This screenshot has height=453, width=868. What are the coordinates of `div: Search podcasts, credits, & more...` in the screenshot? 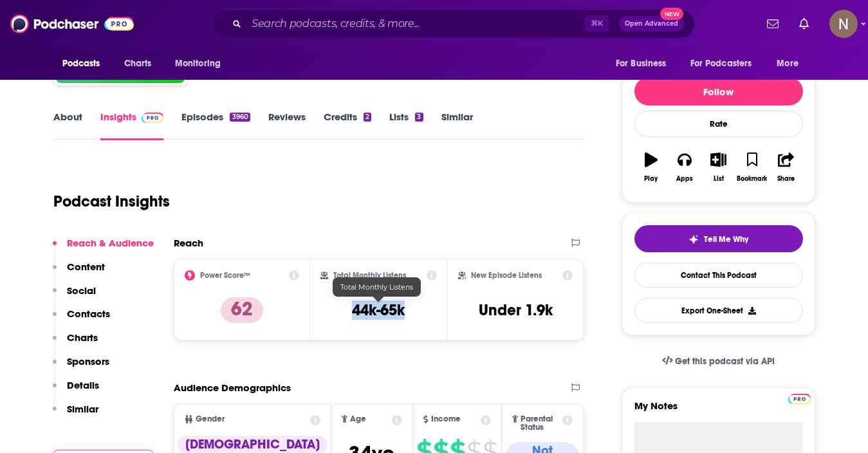 It's located at (453, 24).